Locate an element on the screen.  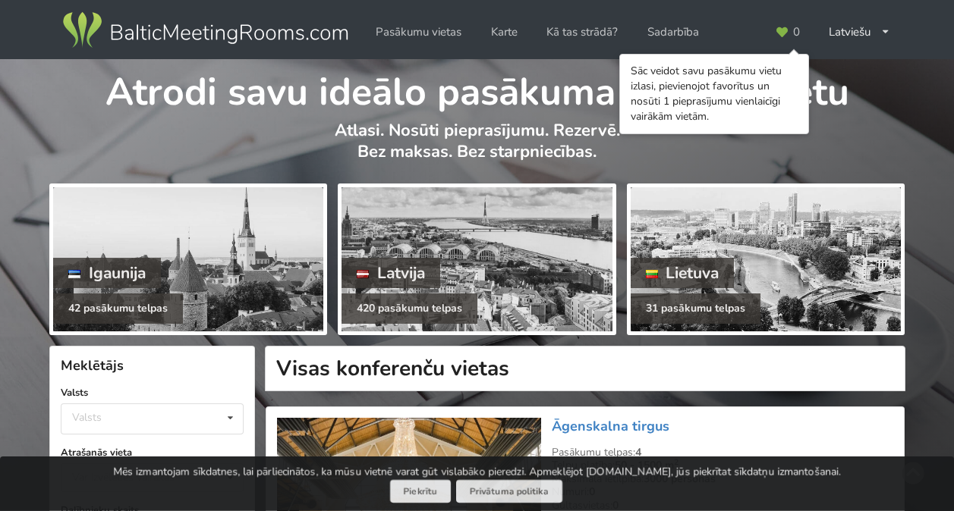
div: Latvija is located at coordinates (391, 273).